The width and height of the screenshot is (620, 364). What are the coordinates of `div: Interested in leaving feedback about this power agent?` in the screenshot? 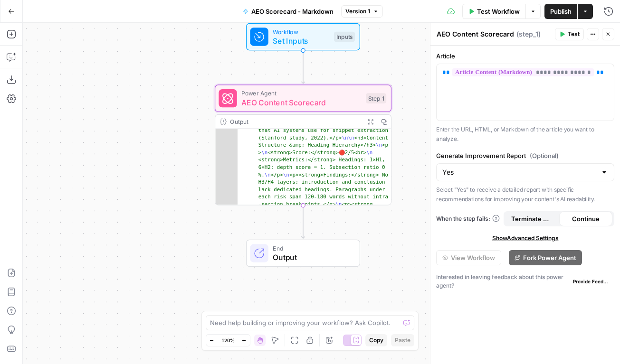 It's located at (525, 281).